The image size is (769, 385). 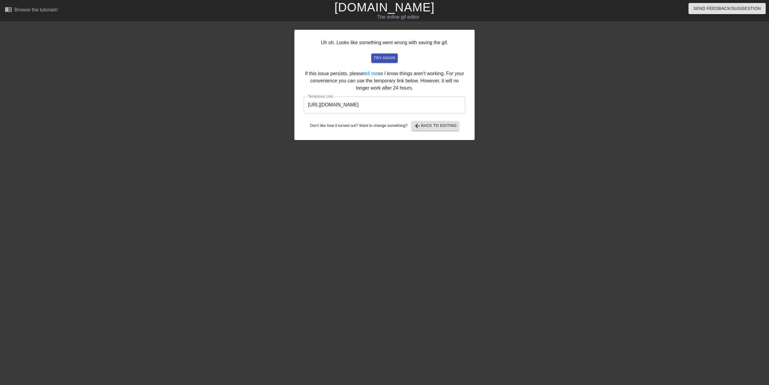 I want to click on span: try again, so click(x=385, y=58).